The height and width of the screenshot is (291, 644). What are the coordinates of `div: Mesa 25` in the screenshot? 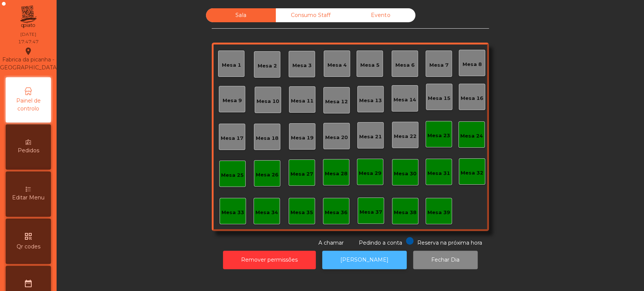 It's located at (232, 175).